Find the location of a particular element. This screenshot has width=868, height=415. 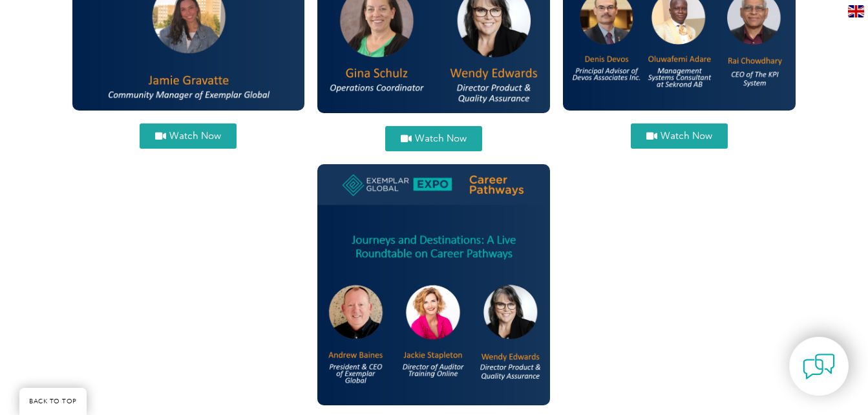

a: BACK TO TOP is located at coordinates (53, 401).